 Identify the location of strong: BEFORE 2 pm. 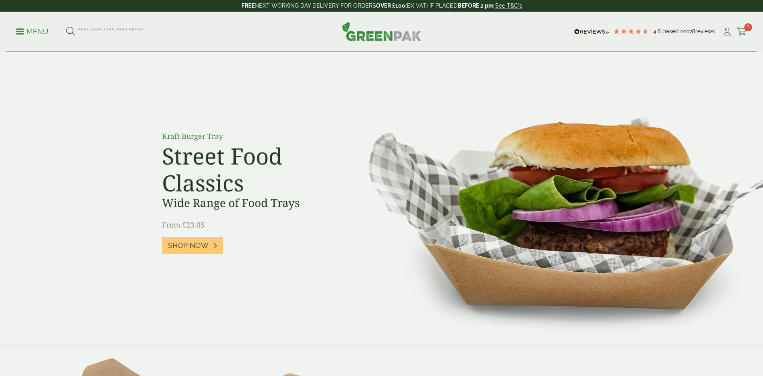
(476, 6).